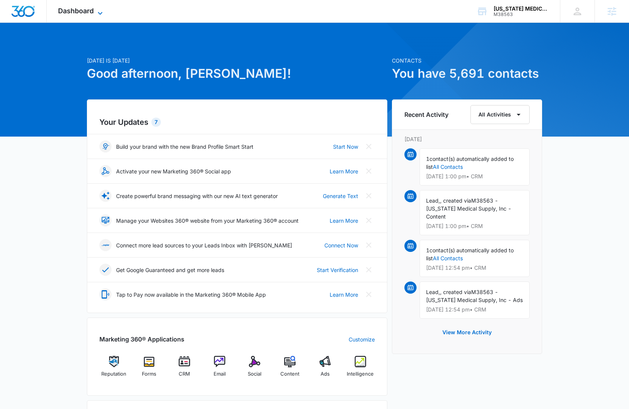 This screenshot has height=409, width=629. What do you see at coordinates (500, 115) in the screenshot?
I see `button: All Activities` at bounding box center [500, 115].